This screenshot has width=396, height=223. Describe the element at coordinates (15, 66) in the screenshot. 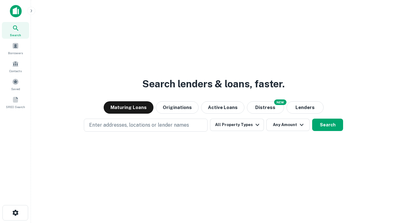

I see `a: Contacts` at that location.